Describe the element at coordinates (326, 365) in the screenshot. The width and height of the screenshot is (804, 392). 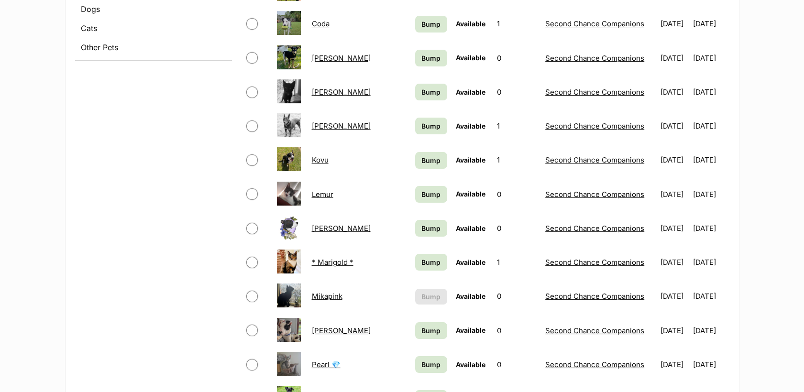
I see `a: Pearl 💎` at that location.